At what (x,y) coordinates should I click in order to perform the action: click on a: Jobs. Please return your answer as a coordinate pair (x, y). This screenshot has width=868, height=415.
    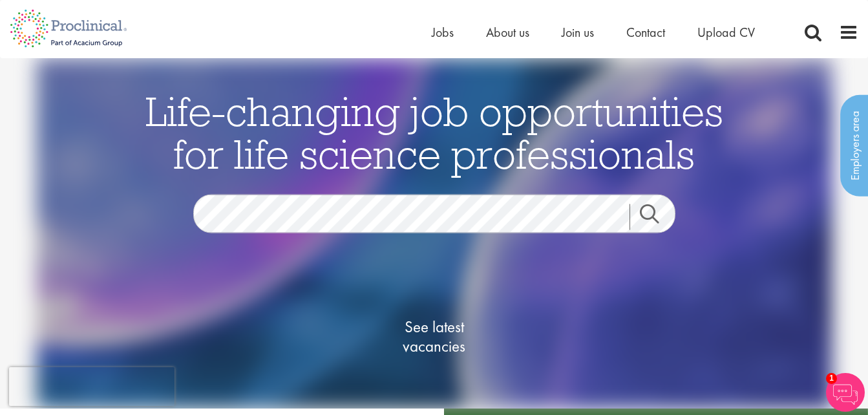
    Looking at the image, I should click on (442, 32).